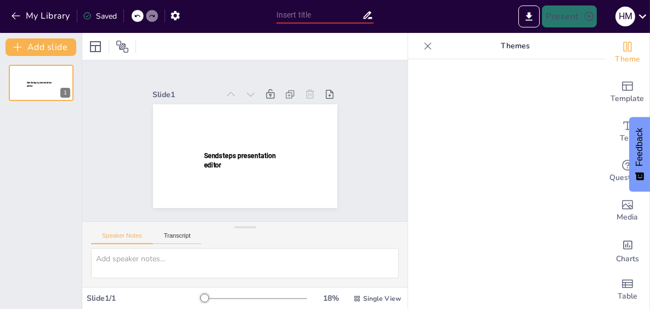 The width and height of the screenshot is (650, 309). Describe the element at coordinates (626, 16) in the screenshot. I see `div: H M` at that location.